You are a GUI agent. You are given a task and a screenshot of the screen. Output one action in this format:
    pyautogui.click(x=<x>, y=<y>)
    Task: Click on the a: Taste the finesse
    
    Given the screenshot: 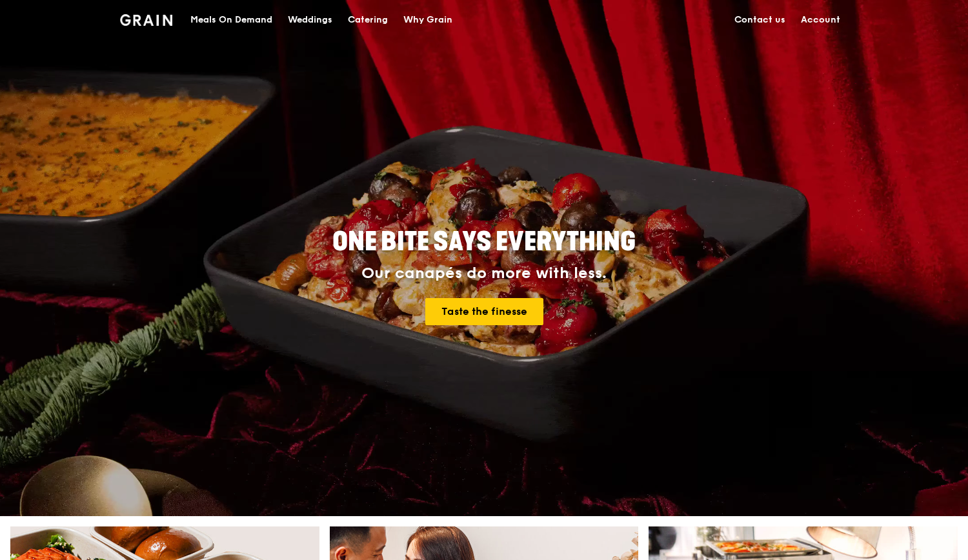 What is the action you would take?
    pyautogui.click(x=484, y=312)
    